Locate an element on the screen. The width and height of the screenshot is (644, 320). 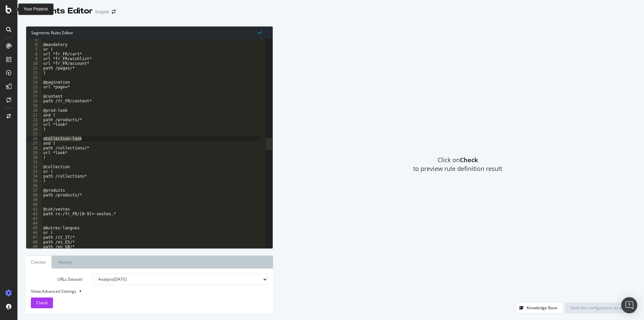
div: Segments Rules Editor is located at coordinates (149, 33).